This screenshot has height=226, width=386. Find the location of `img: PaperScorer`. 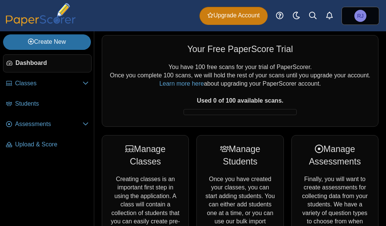

img: PaperScorer is located at coordinates (41, 14).